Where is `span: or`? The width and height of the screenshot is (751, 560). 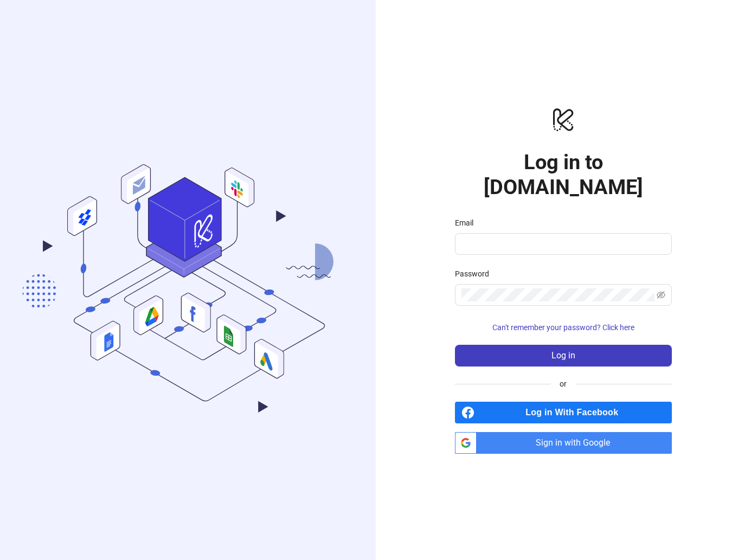 span: or is located at coordinates (563, 384).